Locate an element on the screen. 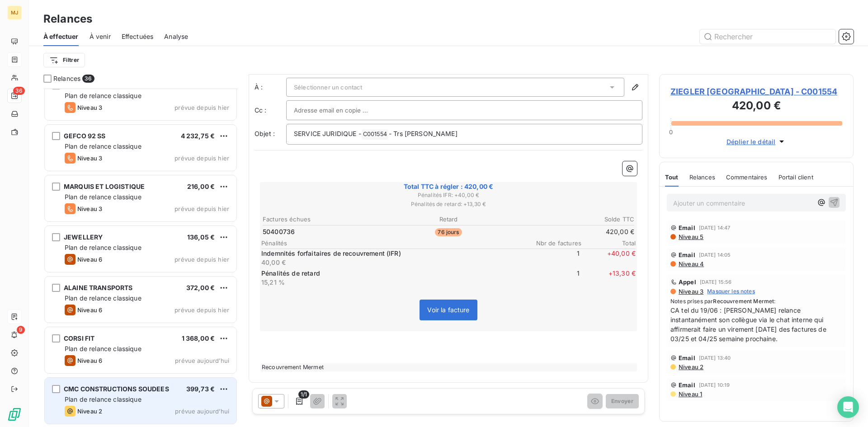 The height and width of the screenshot is (427, 868). span: À effectuer is located at coordinates (61, 36).